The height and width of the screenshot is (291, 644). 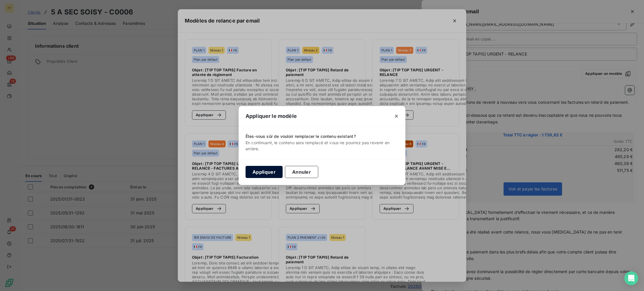 I want to click on span: Appliquer le modèle, so click(x=271, y=116).